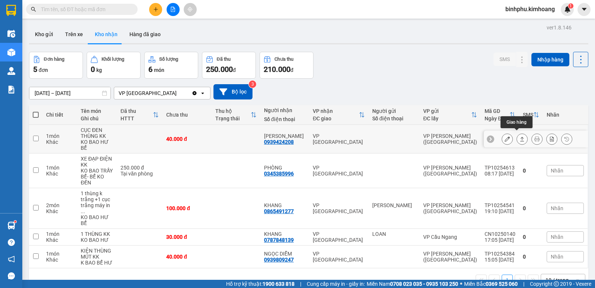 The width and height of the screenshot is (595, 288). I want to click on span: Miền Nam, so click(412, 283).